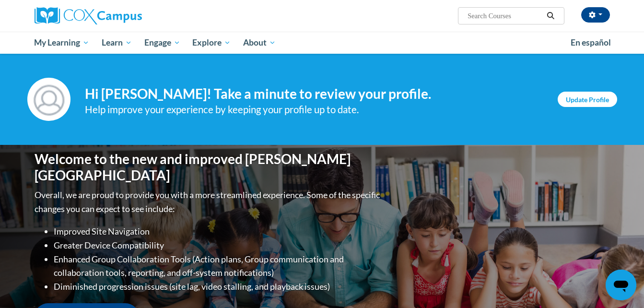 Image resolution: width=644 pixels, height=308 pixels. What do you see at coordinates (162, 43) in the screenshot?
I see `a: Engage` at bounding box center [162, 43].